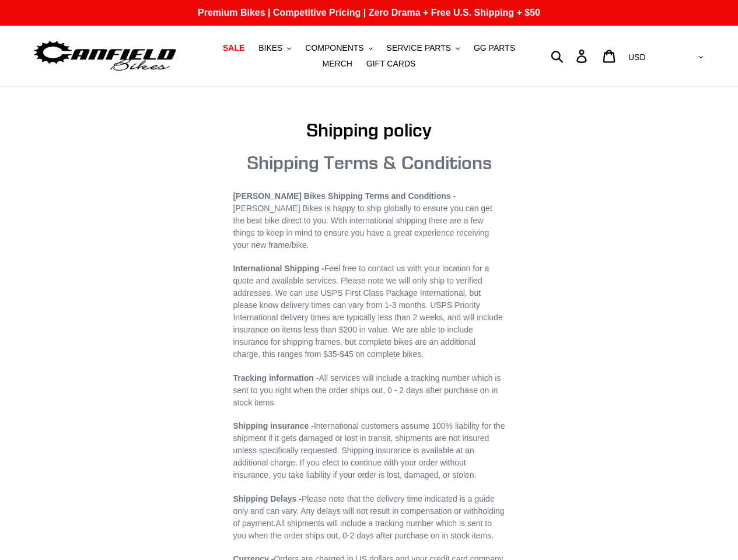  Describe the element at coordinates (369, 163) in the screenshot. I see `h1: Shipping Terms & Conditions` at that location.